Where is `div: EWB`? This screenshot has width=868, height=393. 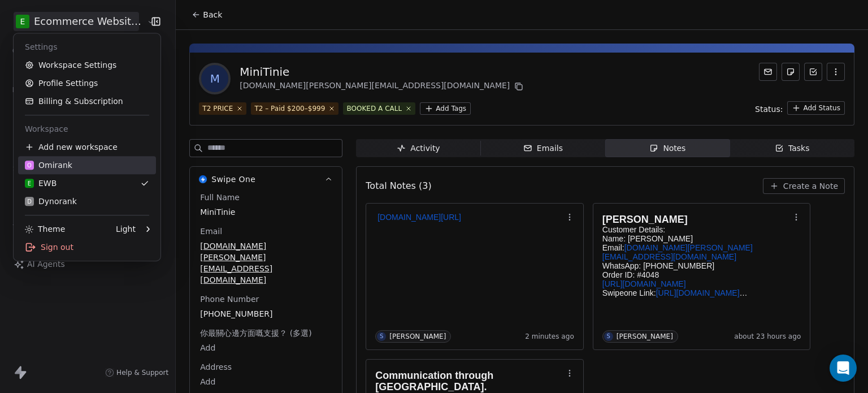 div: EWB is located at coordinates (40, 183).